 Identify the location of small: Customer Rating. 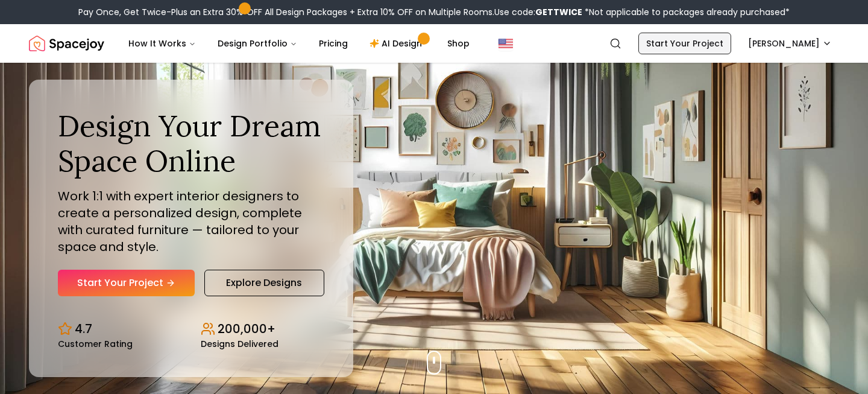
(95, 344).